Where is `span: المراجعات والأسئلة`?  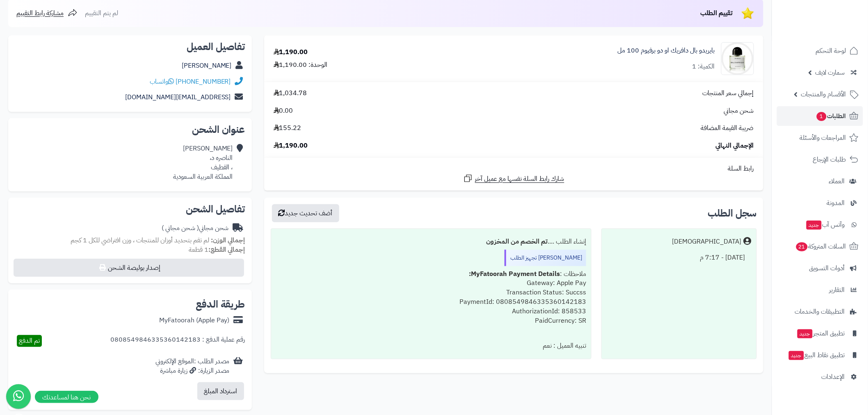
span: المراجعات والأسئلة is located at coordinates (823, 138).